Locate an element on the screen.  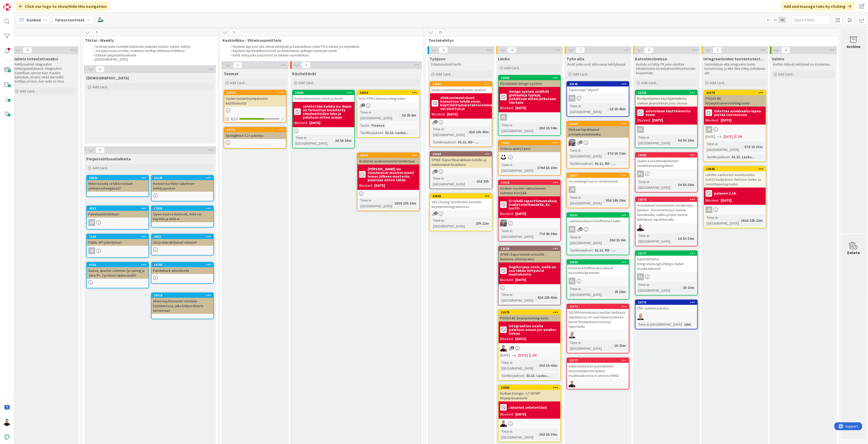
div: Blocked: is located at coordinates (712, 200).